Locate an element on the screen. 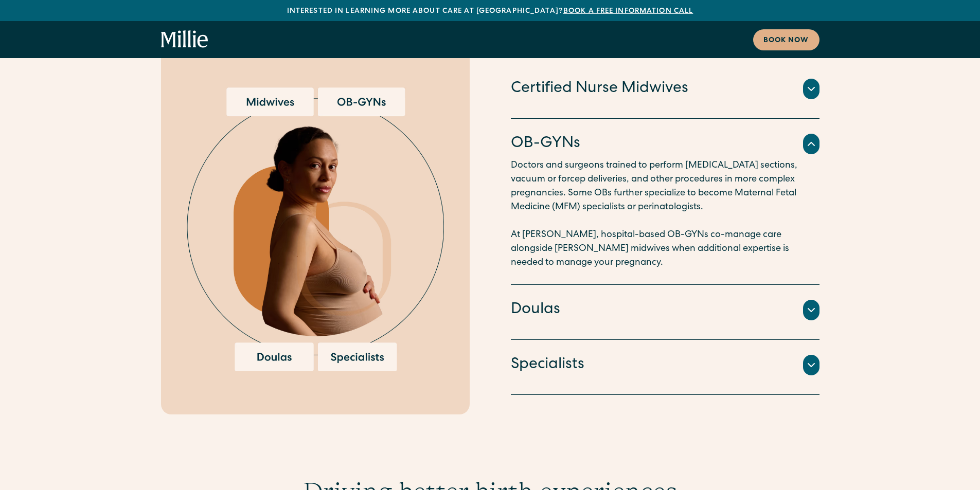  h4: OB-GYNs is located at coordinates (545, 144).